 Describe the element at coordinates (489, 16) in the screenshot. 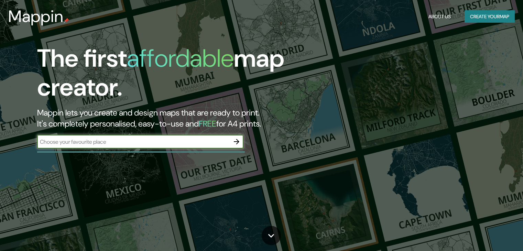

I see `button: Create yourmap` at that location.